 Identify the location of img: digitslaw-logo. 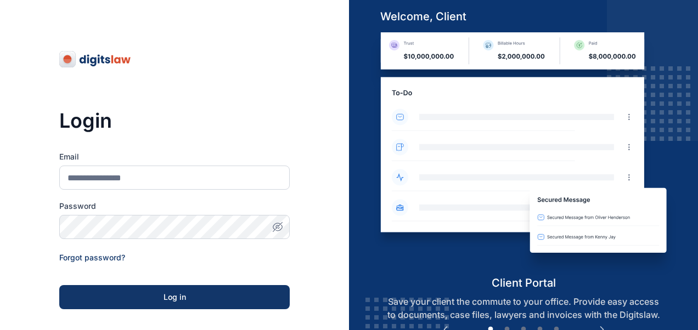
(96, 59).